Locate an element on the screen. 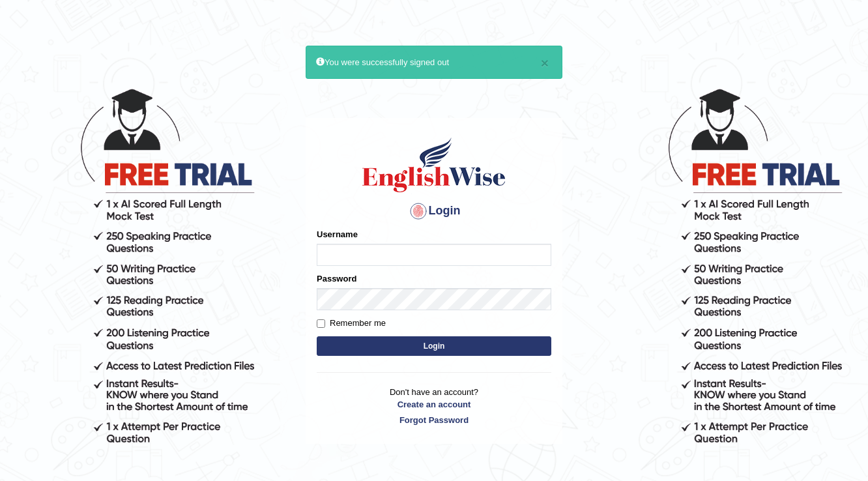  a: Create an account is located at coordinates (434, 404).